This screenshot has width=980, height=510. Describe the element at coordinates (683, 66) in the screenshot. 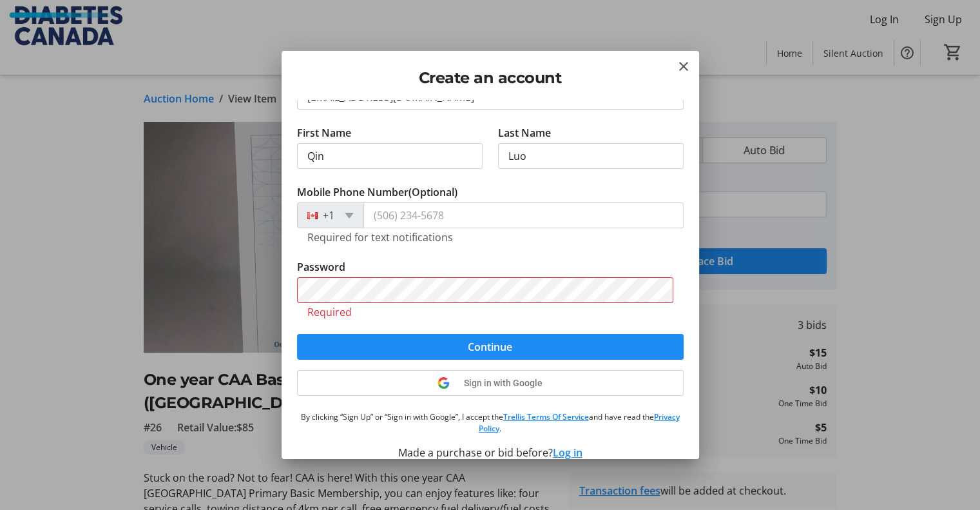

I see `button: Close` at that location.